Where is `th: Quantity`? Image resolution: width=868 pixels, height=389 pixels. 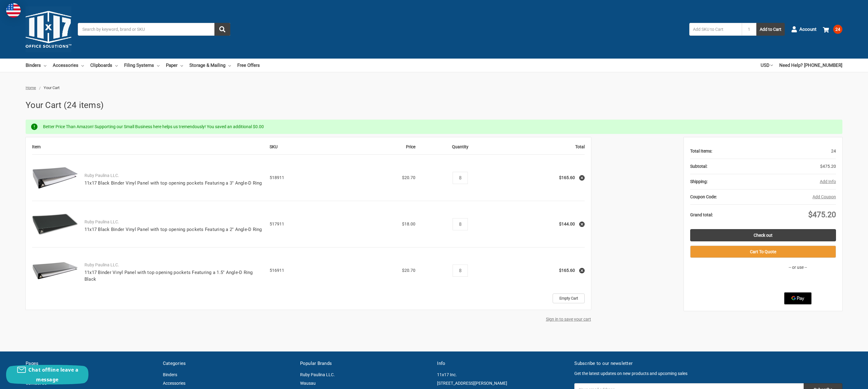 th: Quantity is located at coordinates (460, 149).